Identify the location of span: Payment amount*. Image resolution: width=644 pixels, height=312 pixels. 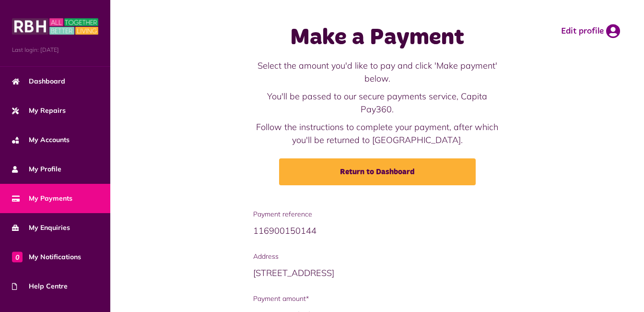
(377, 299).